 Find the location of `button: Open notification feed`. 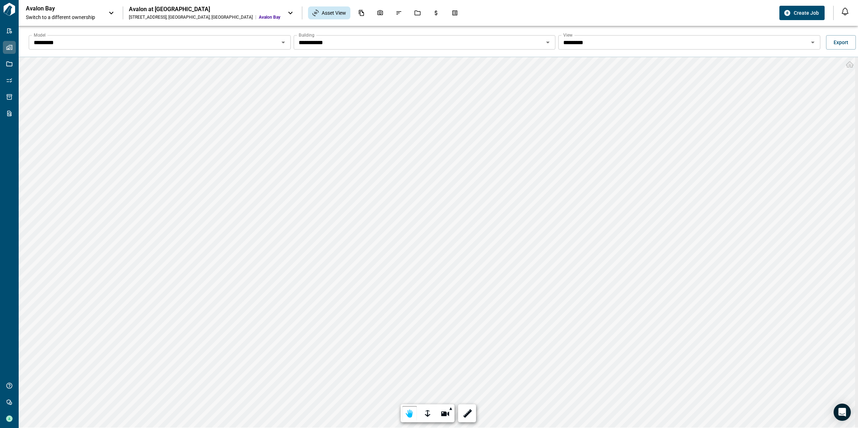

button: Open notification feed is located at coordinates (845, 11).